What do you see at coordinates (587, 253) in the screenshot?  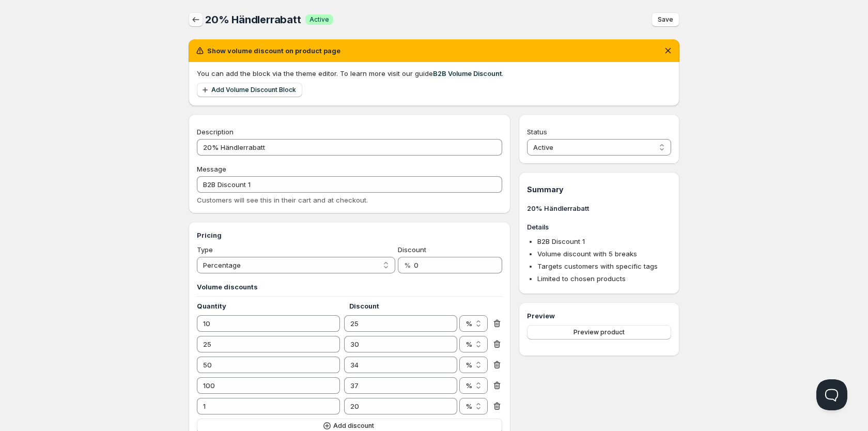 I see `span: Volume discount with 5 breaks` at bounding box center [587, 253].